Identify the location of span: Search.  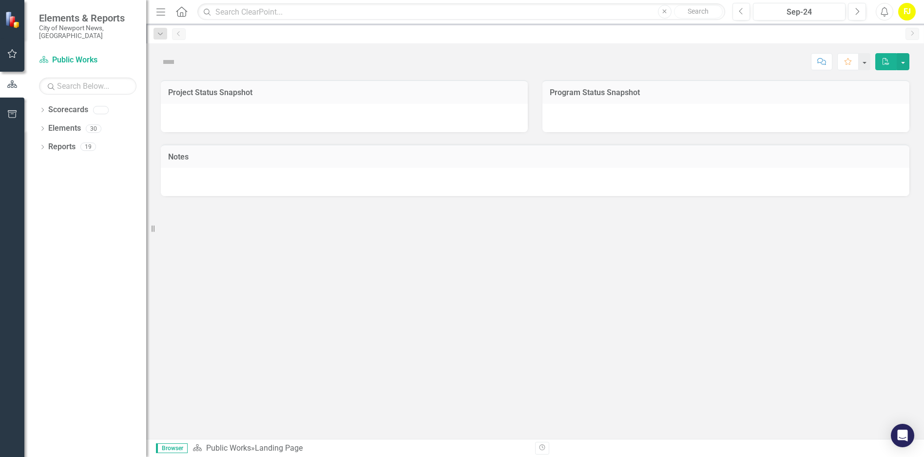
(698, 11).